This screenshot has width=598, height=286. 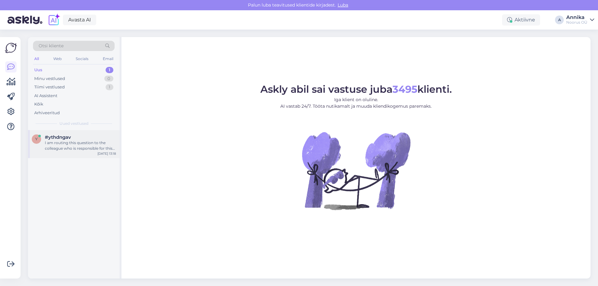 What do you see at coordinates (11, 48) in the screenshot?
I see `img: Askly Logo` at bounding box center [11, 48].